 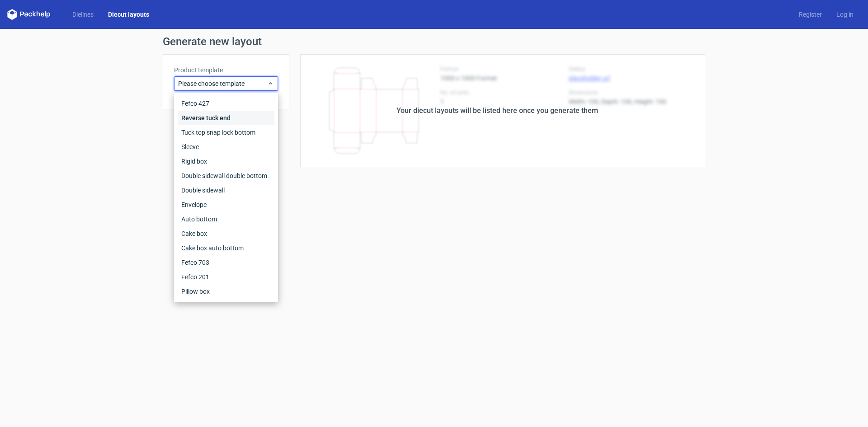 What do you see at coordinates (223, 84) in the screenshot?
I see `span: Please choose template` at bounding box center [223, 84].